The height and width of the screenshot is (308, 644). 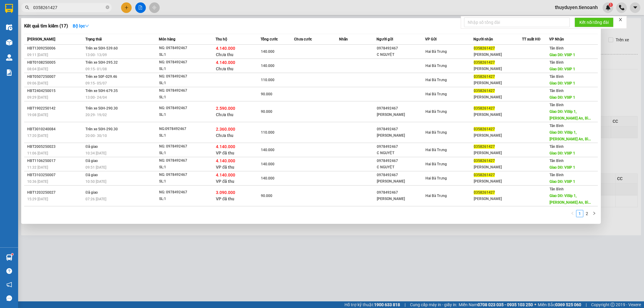 I want to click on div: HBT1902250142, so click(x=55, y=108).